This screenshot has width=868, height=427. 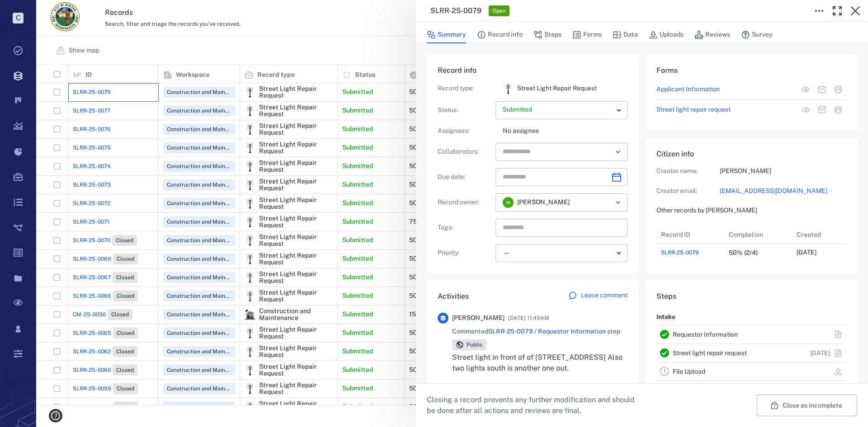 What do you see at coordinates (465, 152) in the screenshot?
I see `p: Collaborators :` at bounding box center [465, 152].